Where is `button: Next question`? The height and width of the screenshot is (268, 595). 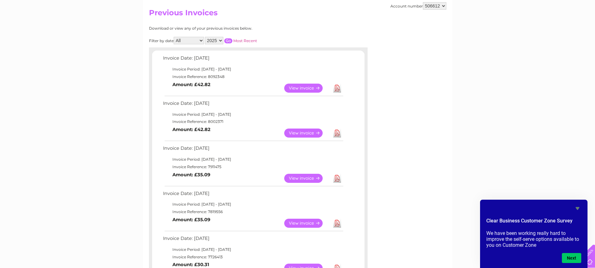 button: Next question is located at coordinates (572, 258).